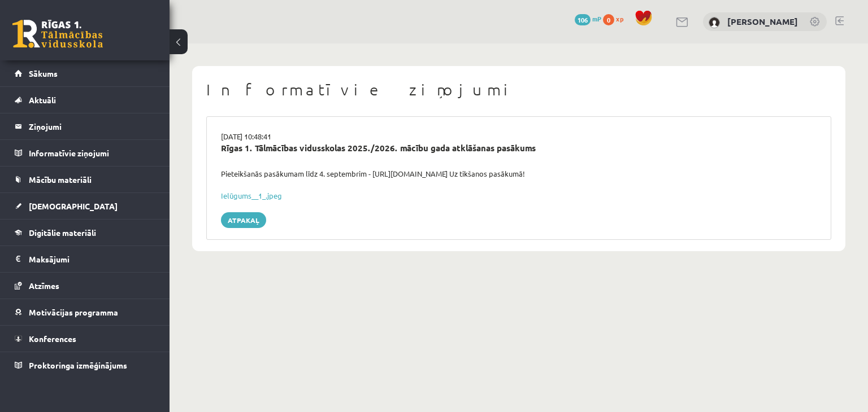 The width and height of the screenshot is (868, 412). I want to click on a: Aktuāli, so click(85, 100).